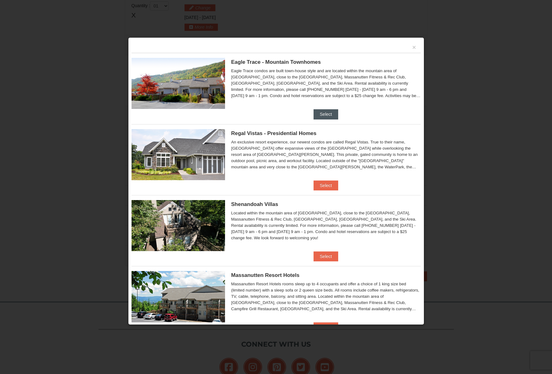  What do you see at coordinates (326, 155) in the screenshot?
I see `div: An exclusive resort experience, our newest condos are called Regal Vistas. True to their name, [G...` at bounding box center [326, 155].